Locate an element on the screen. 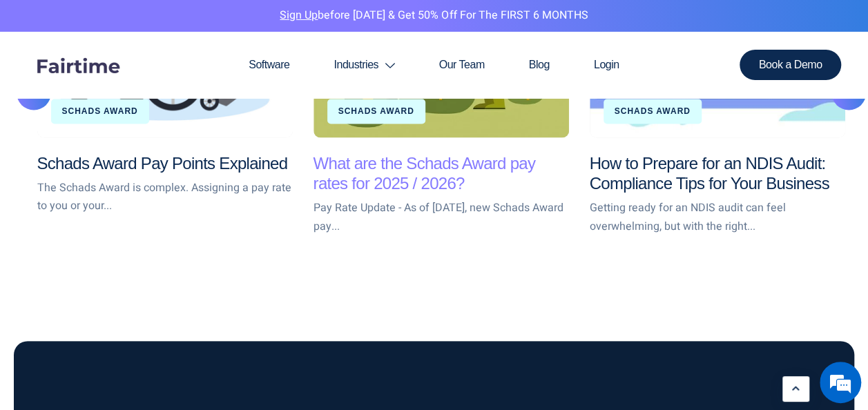  a: What are the Schads Award pay rates for 2025 / 2026? is located at coordinates (424, 174).